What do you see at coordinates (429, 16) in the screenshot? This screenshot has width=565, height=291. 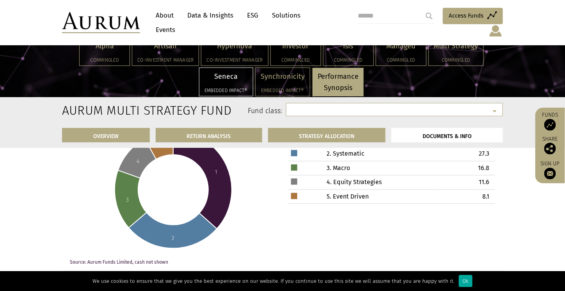 I see `input: Submit` at bounding box center [429, 16].